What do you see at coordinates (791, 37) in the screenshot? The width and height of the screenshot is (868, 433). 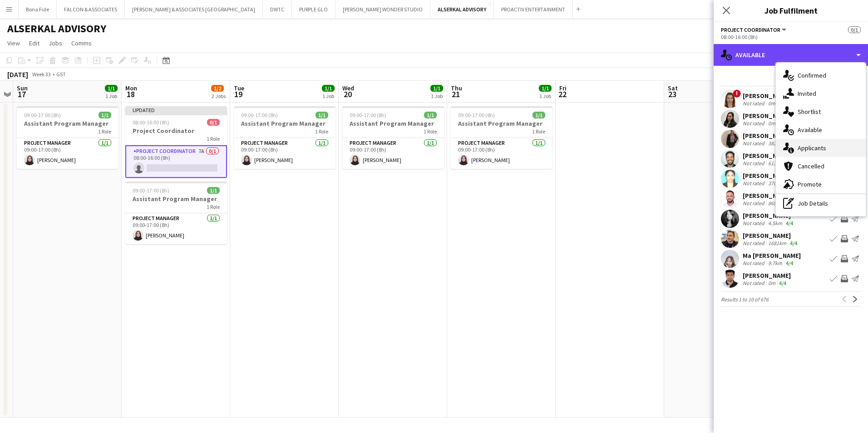 I see `div: 08:00-16:00 (8h)` at bounding box center [791, 37].